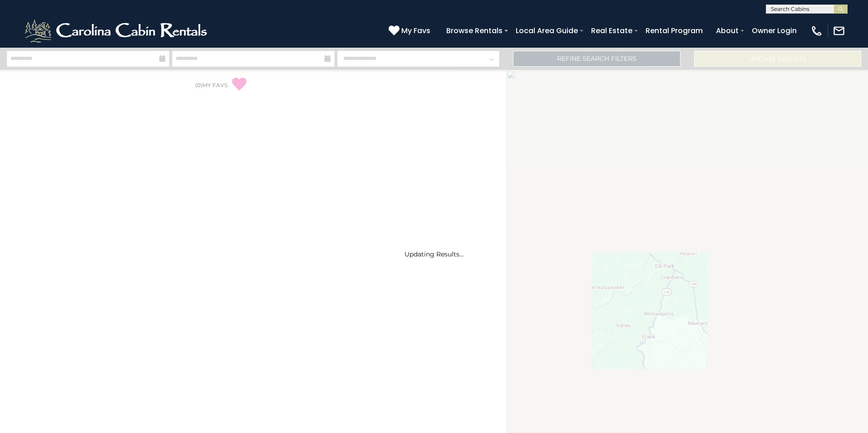 This screenshot has height=433, width=868. Describe the element at coordinates (817, 31) in the screenshot. I see `img: phone-regular-white.png` at that location.